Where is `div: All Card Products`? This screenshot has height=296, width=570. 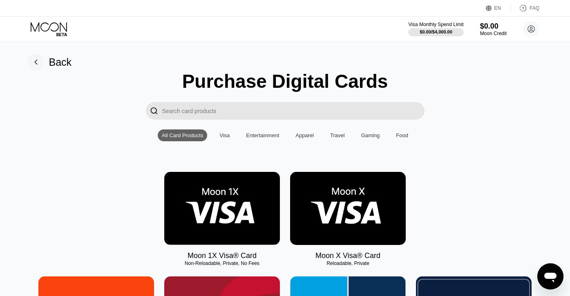 div: All Card Products is located at coordinates (182, 135).